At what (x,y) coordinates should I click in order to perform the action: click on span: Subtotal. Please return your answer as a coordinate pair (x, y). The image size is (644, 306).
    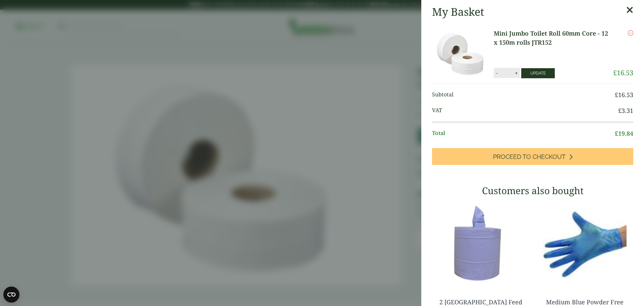
    Looking at the image, I should click on (523, 94).